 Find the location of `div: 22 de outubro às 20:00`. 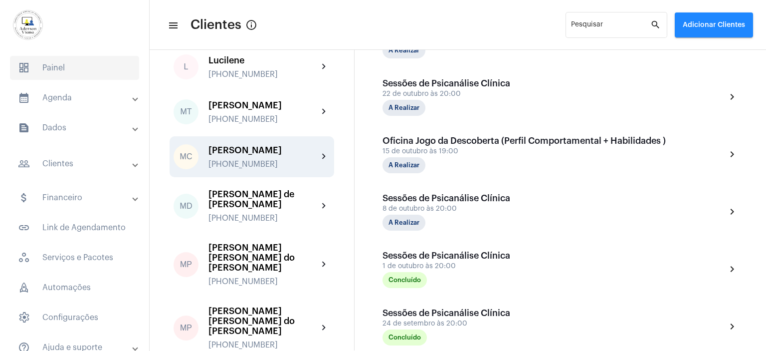

div: 22 de outubro às 20:00 is located at coordinates (446, 94).